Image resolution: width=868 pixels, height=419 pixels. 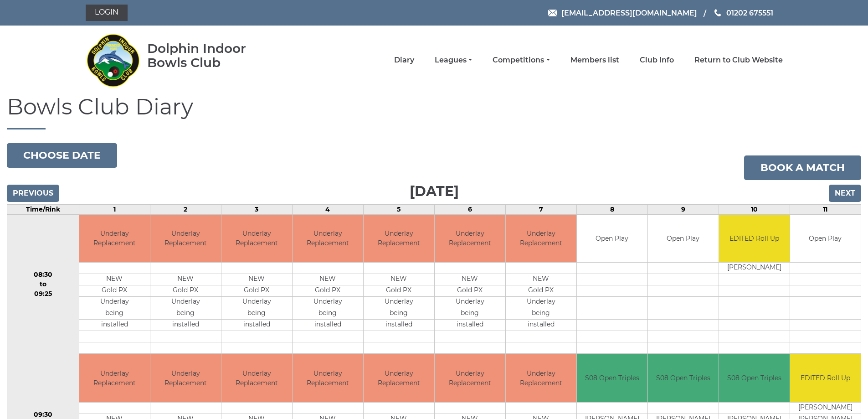 I want to click on span: 01202 675551, so click(x=750, y=12).